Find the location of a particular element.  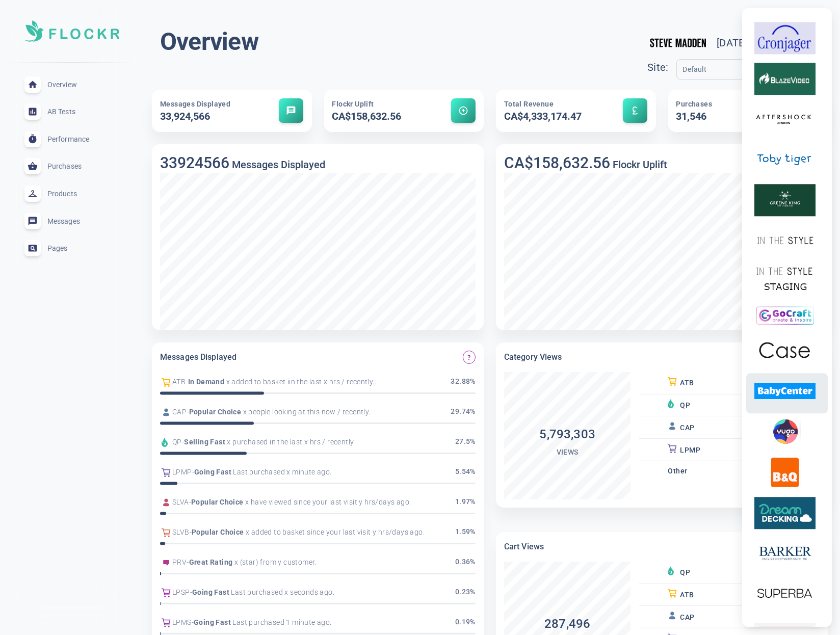

img: diy is located at coordinates (785, 472).